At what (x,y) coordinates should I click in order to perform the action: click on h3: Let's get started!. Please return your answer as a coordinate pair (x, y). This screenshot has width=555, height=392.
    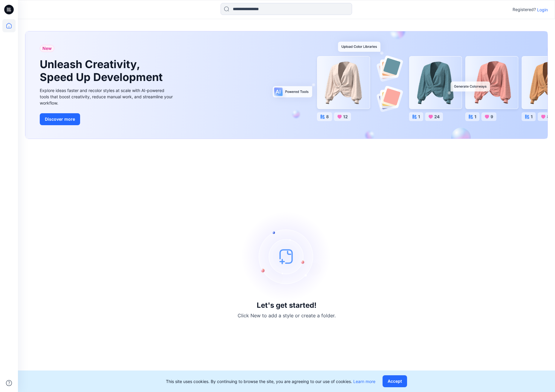
    Looking at the image, I should click on (287, 305).